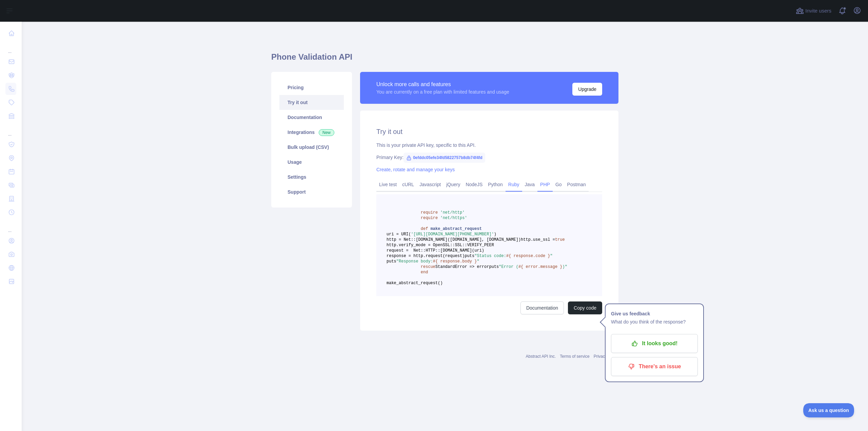  I want to click on h2: Try it out, so click(489, 132).